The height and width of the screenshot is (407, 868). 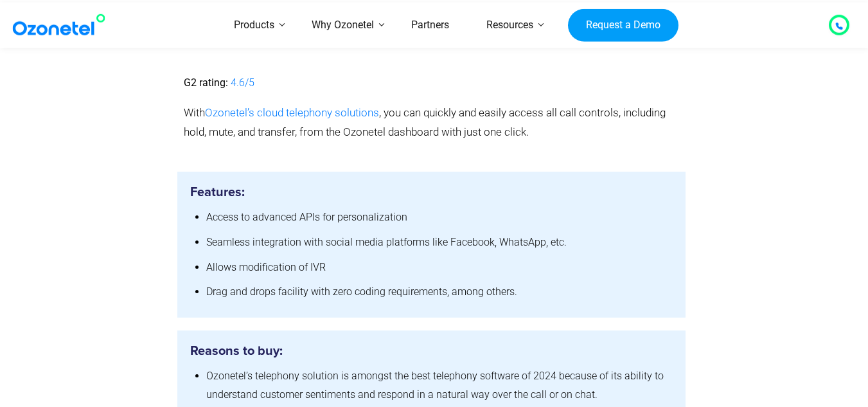 What do you see at coordinates (242, 83) in the screenshot?
I see `span: 4.6/5` at bounding box center [242, 83].